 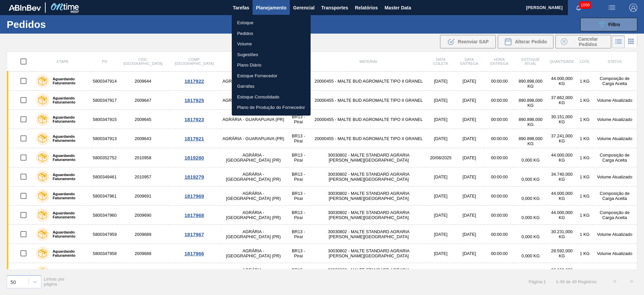 I want to click on a: Plano Diário, so click(x=271, y=65).